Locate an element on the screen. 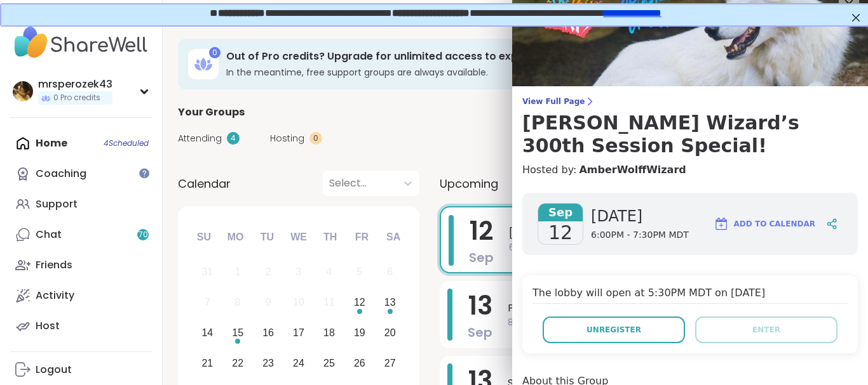 Image resolution: width=868 pixels, height=385 pixels. div: Not available Friday, September 5th, 2025 is located at coordinates (359, 273).